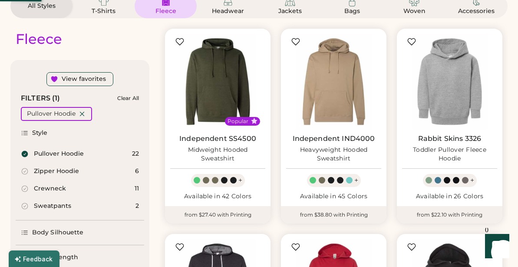 This screenshot has height=267, width=518. I want to click on img: Independent Trading Co. SS4500 Midweight Hooded Sweatshirt, so click(217, 81).